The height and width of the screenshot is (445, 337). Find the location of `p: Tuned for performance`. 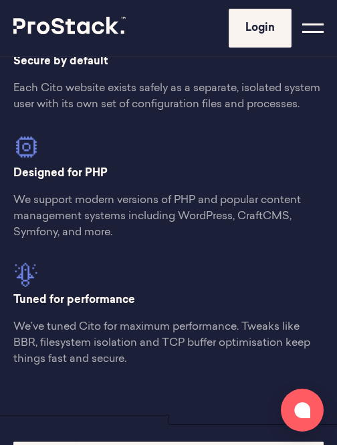

p: Tuned for performance is located at coordinates (169, 300).